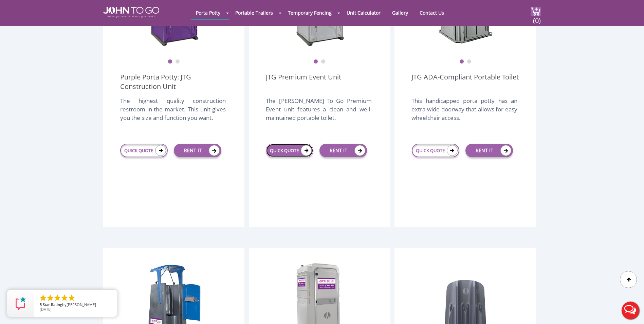 The height and width of the screenshot is (324, 644). Describe the element at coordinates (400, 12) in the screenshot. I see `a: Gallery` at that location.